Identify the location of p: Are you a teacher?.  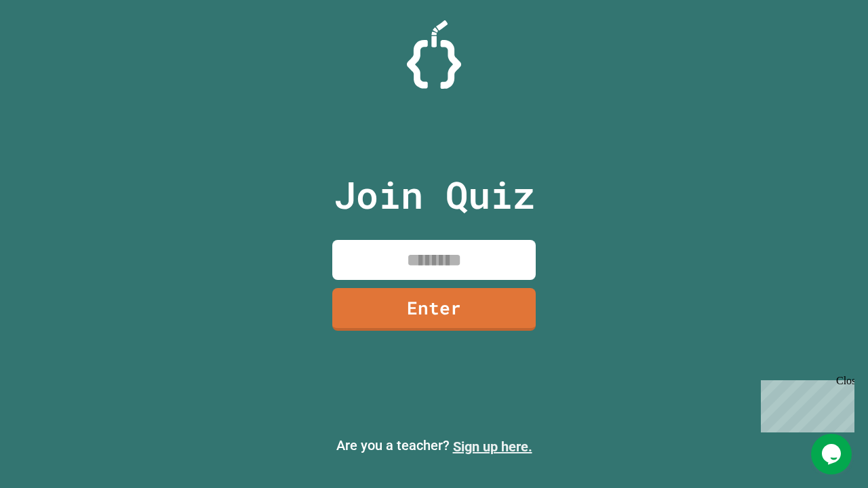
(434, 446).